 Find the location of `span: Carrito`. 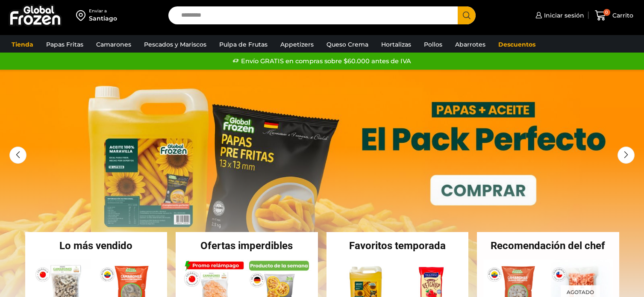

span: Carrito is located at coordinates (622, 15).